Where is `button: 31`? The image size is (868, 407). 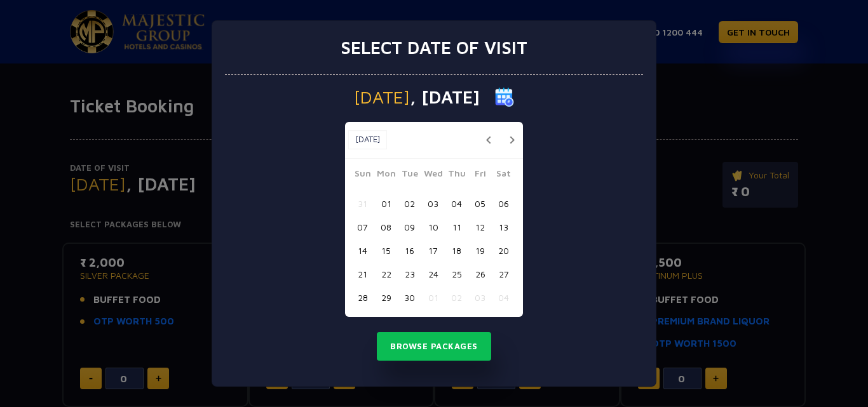
button: 31 is located at coordinates (362, 204).